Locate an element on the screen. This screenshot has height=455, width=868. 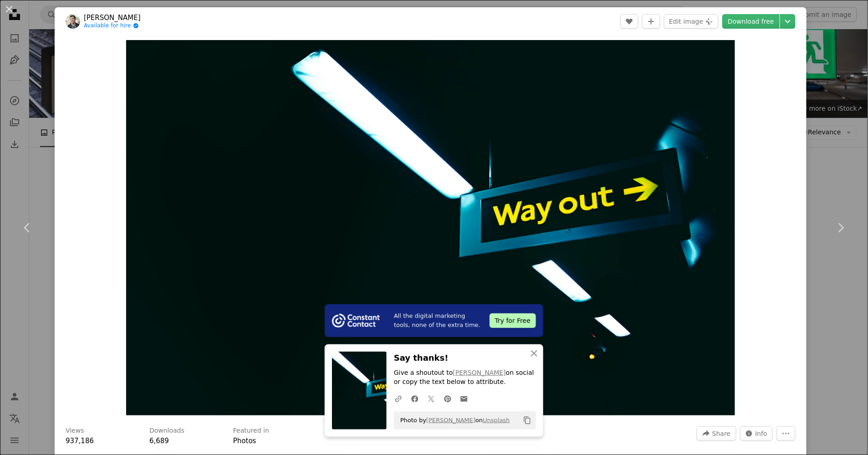
h3: Featured in is located at coordinates (251, 431).